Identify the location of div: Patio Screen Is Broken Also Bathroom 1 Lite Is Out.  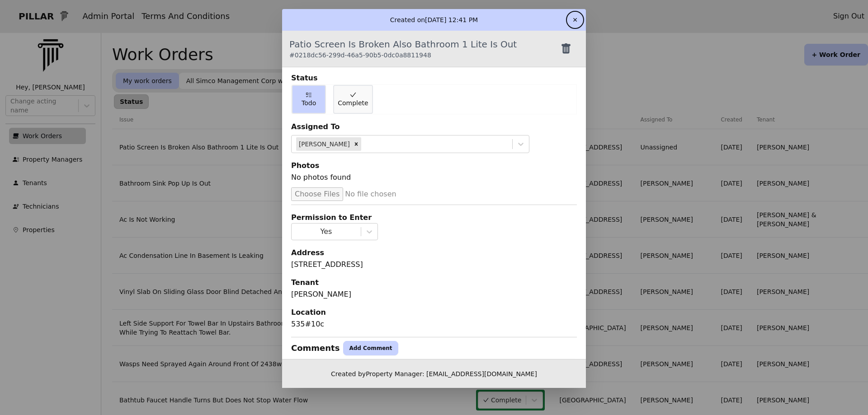
(403, 49).